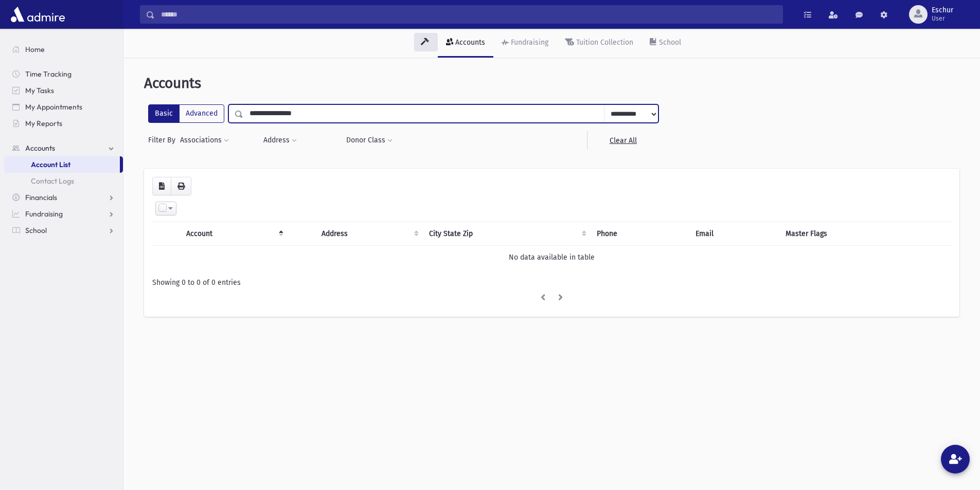 The image size is (980, 490). I want to click on div: FilterModes, so click(186, 114).